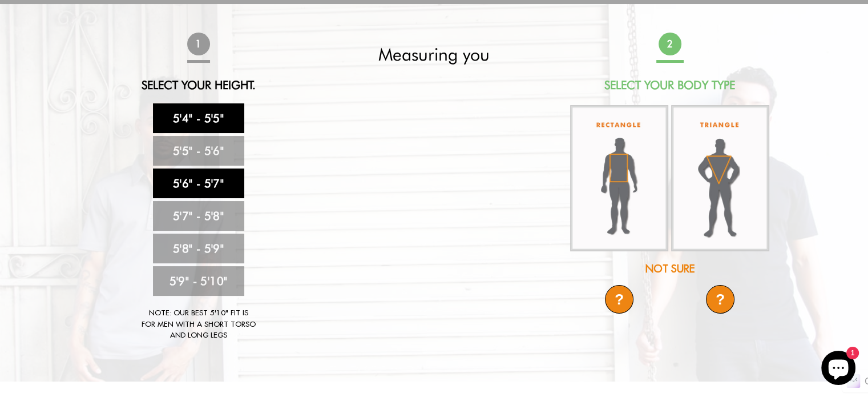 The image size is (868, 397). Describe the element at coordinates (619, 178) in the screenshot. I see `img: rectangle-body_336x.jpg` at that location.